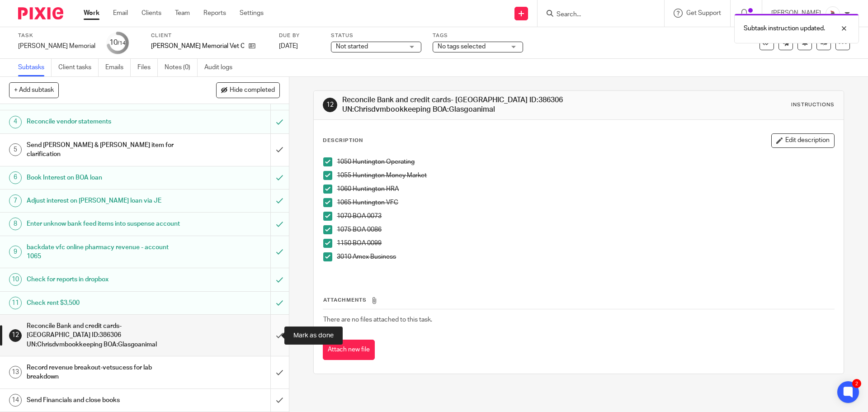  Describe the element at coordinates (209, 36) in the screenshot. I see `label: Client` at that location.